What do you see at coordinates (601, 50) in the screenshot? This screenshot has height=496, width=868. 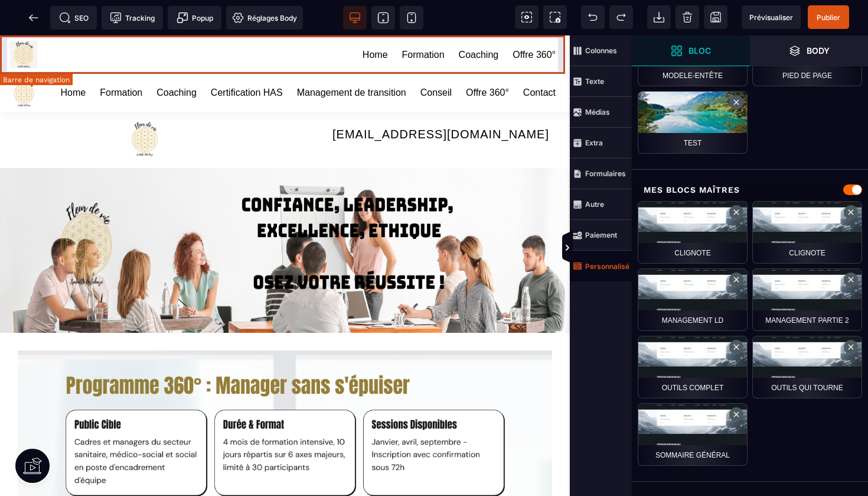 I see `strong: Colonnes` at bounding box center [601, 50].